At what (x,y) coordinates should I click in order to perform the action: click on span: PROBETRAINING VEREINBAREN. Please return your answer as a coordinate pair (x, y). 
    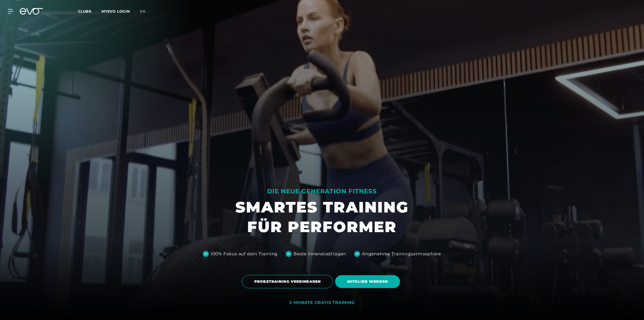
    Looking at the image, I should click on (287, 281).